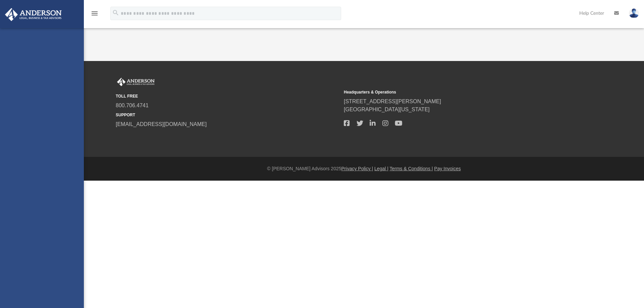  What do you see at coordinates (456, 92) in the screenshot?
I see `small: Headquarters & Operations` at bounding box center [456, 92].